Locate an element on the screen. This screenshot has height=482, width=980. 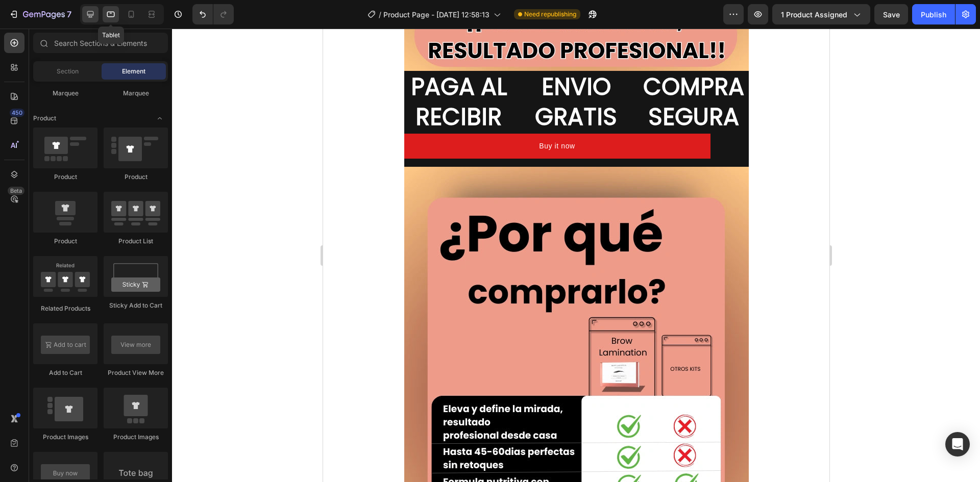
span: 1 product assigned is located at coordinates (814, 14).